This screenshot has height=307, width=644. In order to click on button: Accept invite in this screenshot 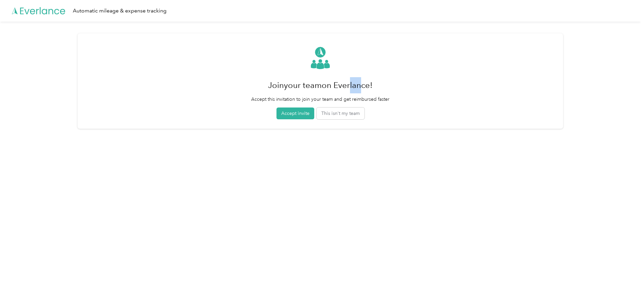, I will do `click(295, 113)`.